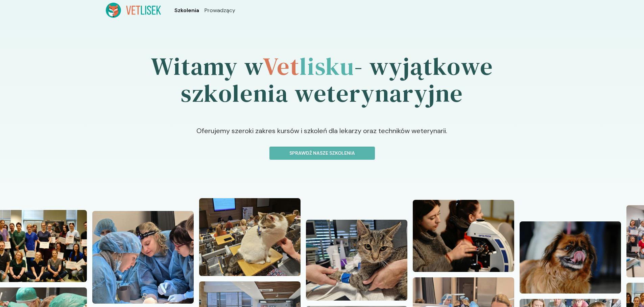 Image resolution: width=644 pixels, height=307 pixels. What do you see at coordinates (220, 10) in the screenshot?
I see `span: Prowadzący` at bounding box center [220, 10].